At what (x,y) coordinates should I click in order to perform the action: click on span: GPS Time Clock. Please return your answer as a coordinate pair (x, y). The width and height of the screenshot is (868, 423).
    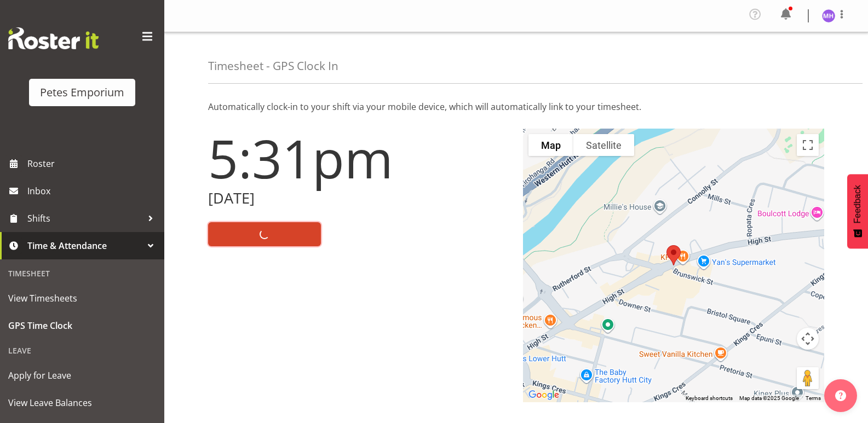
    Looking at the image, I should click on (82, 326).